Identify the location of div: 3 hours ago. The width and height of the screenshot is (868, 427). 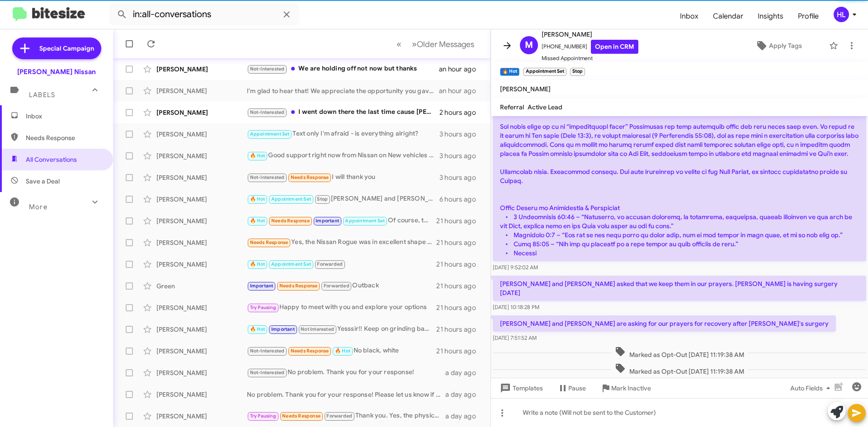
(461, 156).